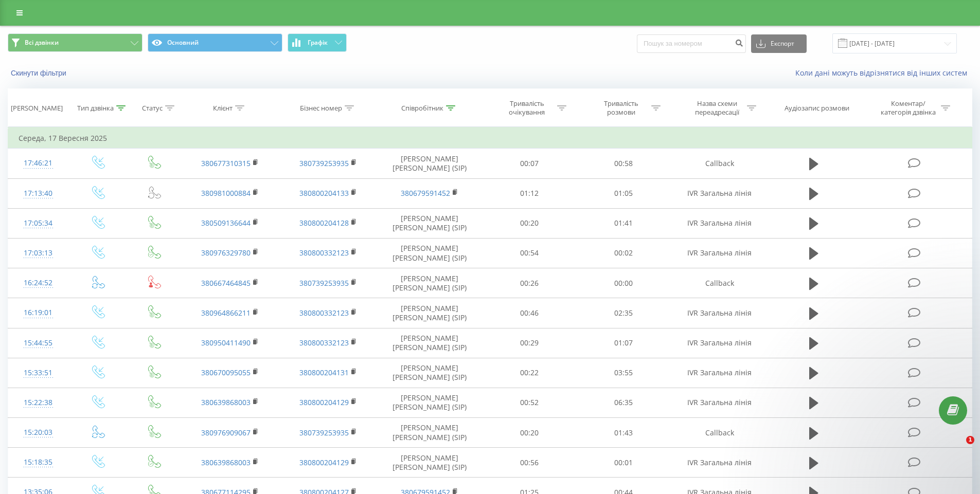 This screenshot has width=980, height=494. I want to click on td: 01:05, so click(623, 193).